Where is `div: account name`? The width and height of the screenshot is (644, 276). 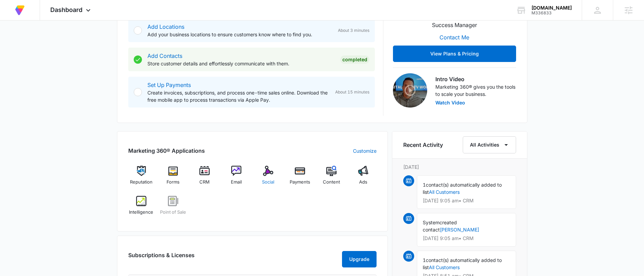
div: account name is located at coordinates (552, 8).